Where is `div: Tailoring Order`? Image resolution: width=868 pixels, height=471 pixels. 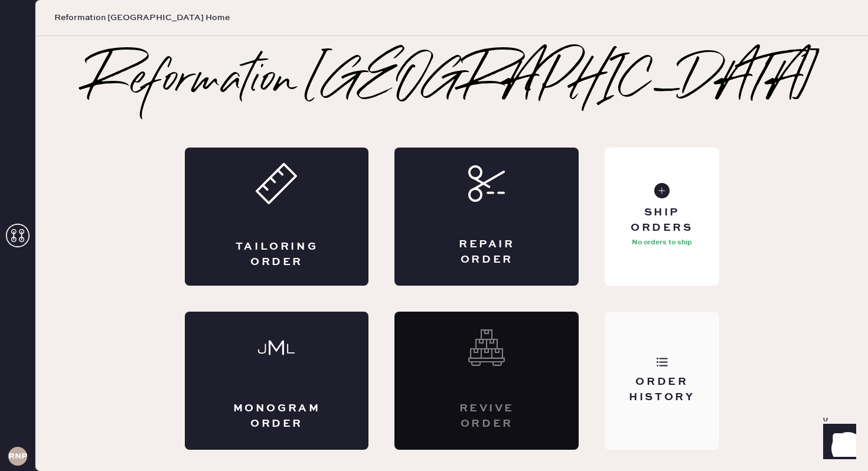 div: Tailoring Order is located at coordinates (277, 255).